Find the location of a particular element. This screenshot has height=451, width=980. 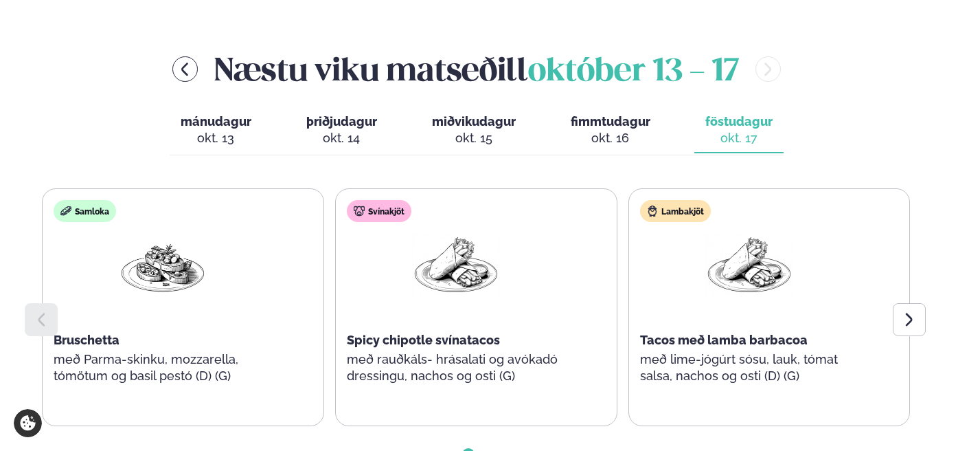

div: okt. 15 is located at coordinates (474, 138).